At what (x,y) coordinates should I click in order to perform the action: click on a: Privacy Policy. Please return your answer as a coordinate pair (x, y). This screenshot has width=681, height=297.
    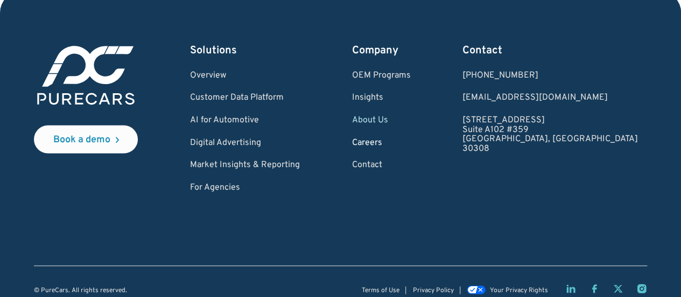
    Looking at the image, I should click on (433, 290).